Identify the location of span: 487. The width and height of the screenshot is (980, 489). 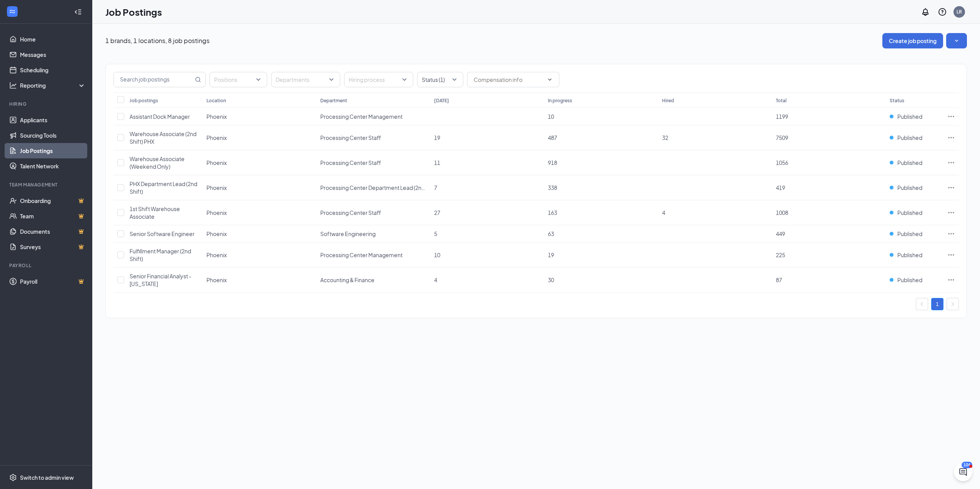
(552, 138).